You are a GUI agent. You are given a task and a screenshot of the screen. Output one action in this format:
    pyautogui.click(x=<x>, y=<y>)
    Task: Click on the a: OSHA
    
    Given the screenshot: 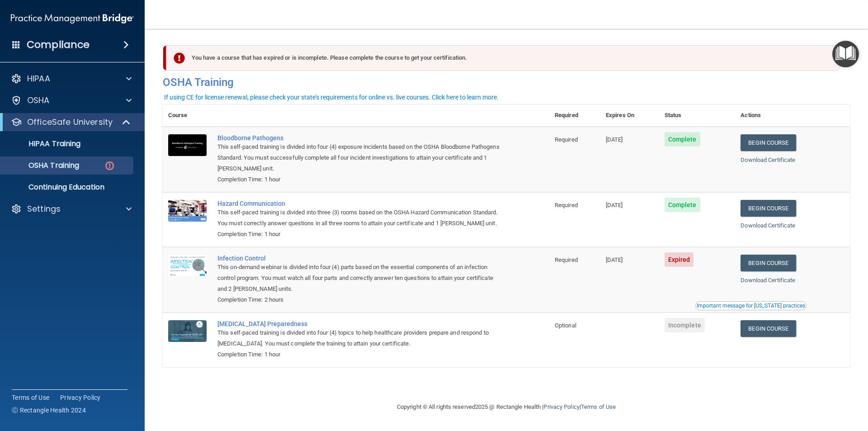 What is the action you would take?
    pyautogui.click(x=71, y=101)
    